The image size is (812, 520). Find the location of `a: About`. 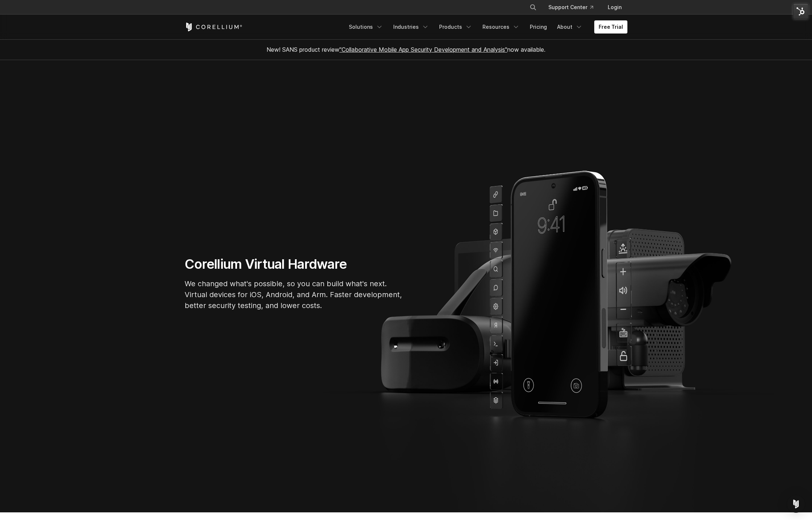

a: About is located at coordinates (570, 27).